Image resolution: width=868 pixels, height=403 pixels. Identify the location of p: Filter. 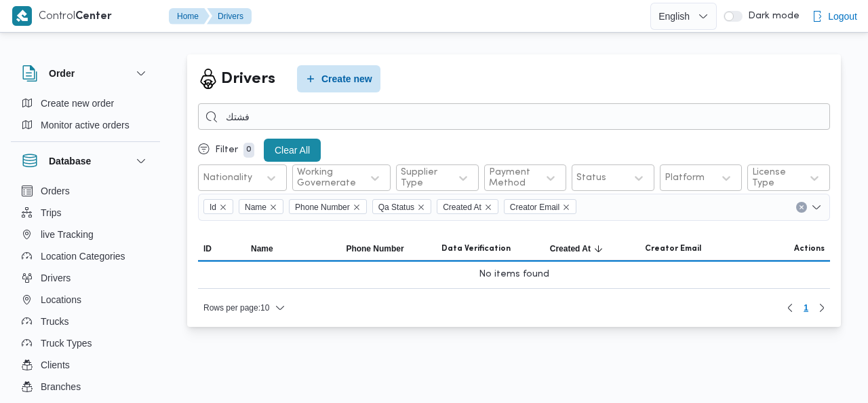
(227, 150).